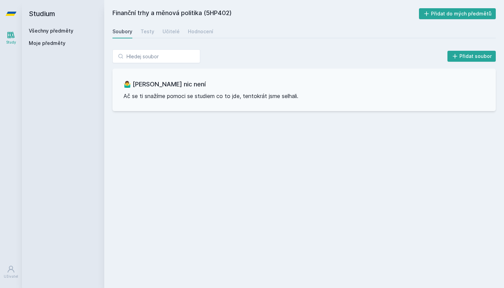  Describe the element at coordinates (171, 32) in the screenshot. I see `a: Učitelé` at that location.